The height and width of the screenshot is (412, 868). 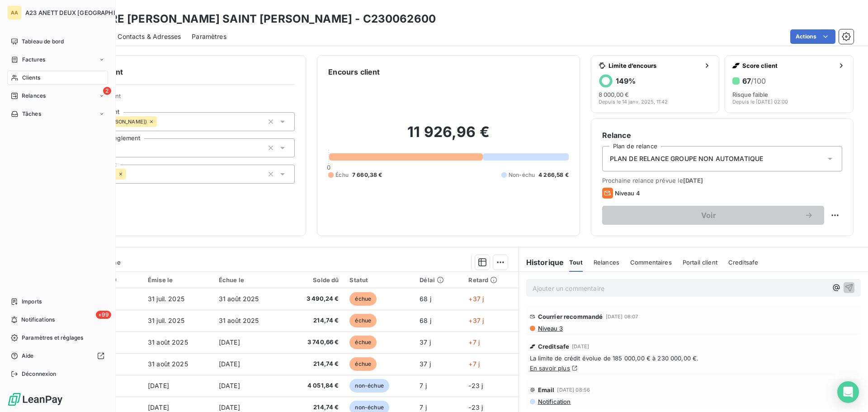 What do you see at coordinates (35, 399) in the screenshot?
I see `img: Logo LeanPay` at bounding box center [35, 399].